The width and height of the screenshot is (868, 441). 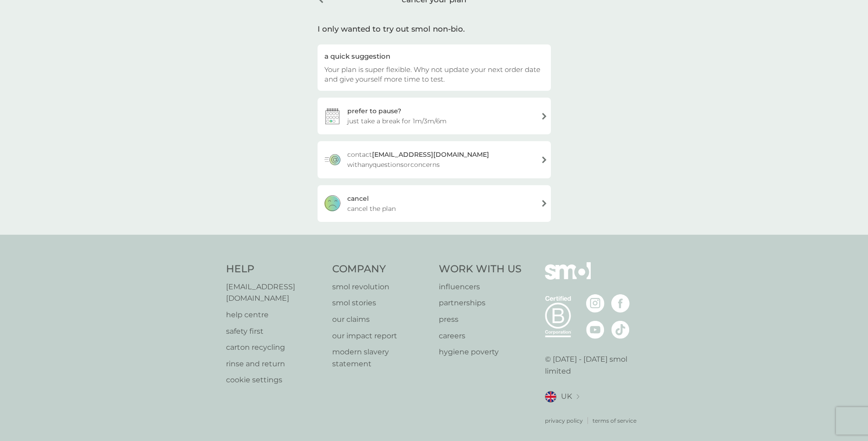 I want to click on p: influencers, so click(x=480, y=287).